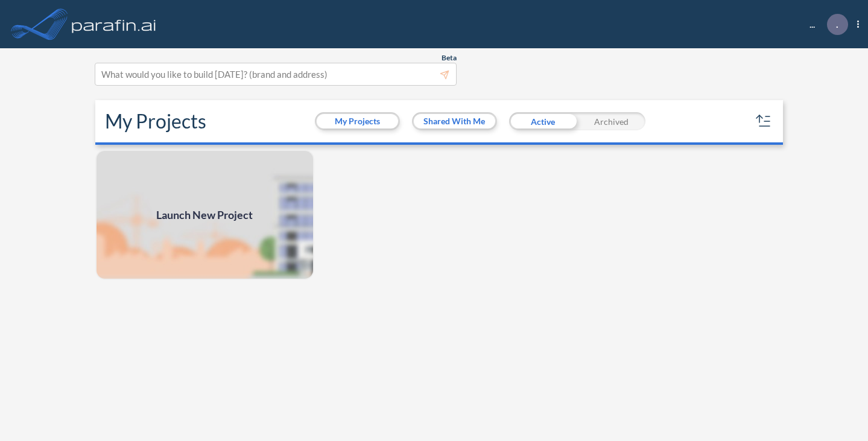  Describe the element at coordinates (156, 121) in the screenshot. I see `h2: My Projects` at that location.